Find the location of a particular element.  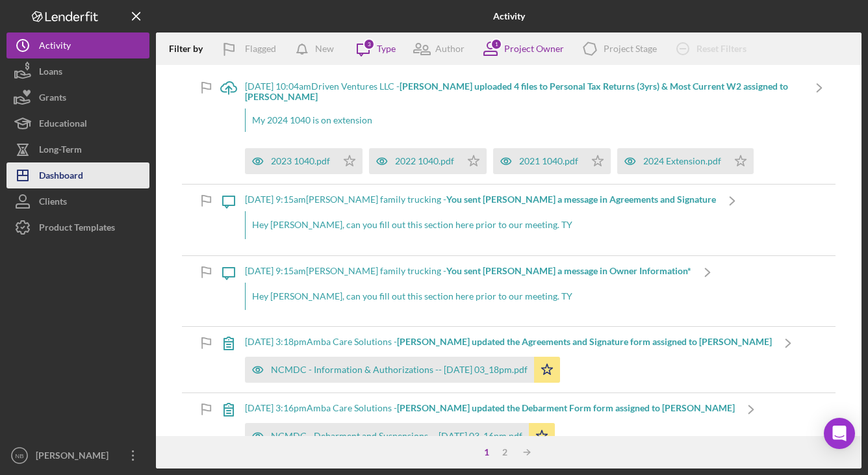

a: Dashboard is located at coordinates (78, 175).